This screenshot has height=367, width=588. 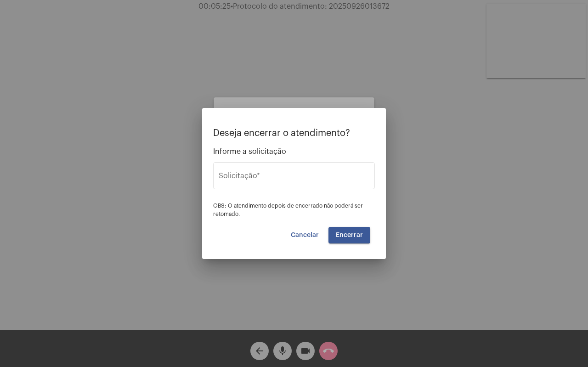 I want to click on input: Buscar solicitação, so click(x=294, y=177).